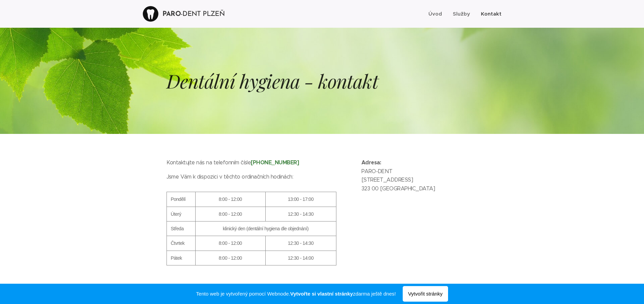  What do you see at coordinates (181, 257) in the screenshot?
I see `td: Pátek` at bounding box center [181, 257].